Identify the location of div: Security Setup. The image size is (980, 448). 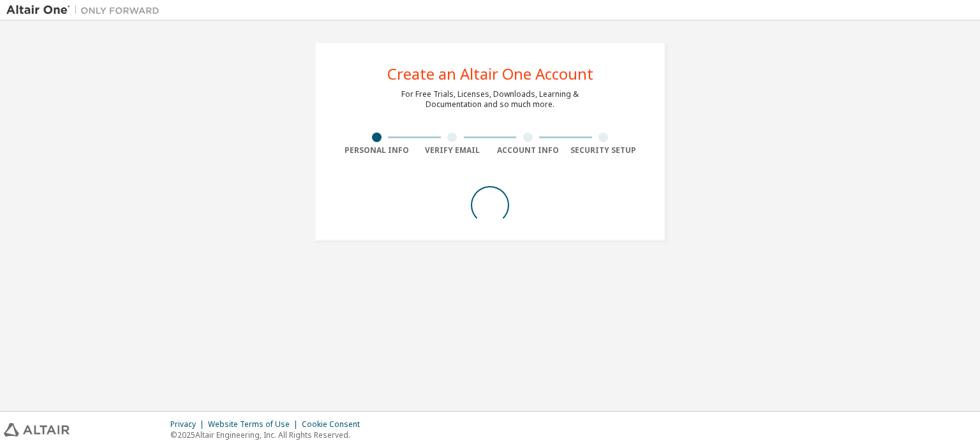
(603, 151).